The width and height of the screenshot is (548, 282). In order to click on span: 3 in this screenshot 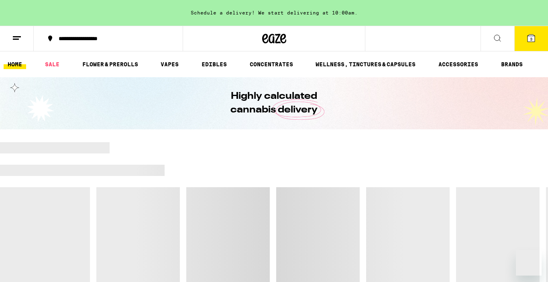, I will do `click(531, 39)`.